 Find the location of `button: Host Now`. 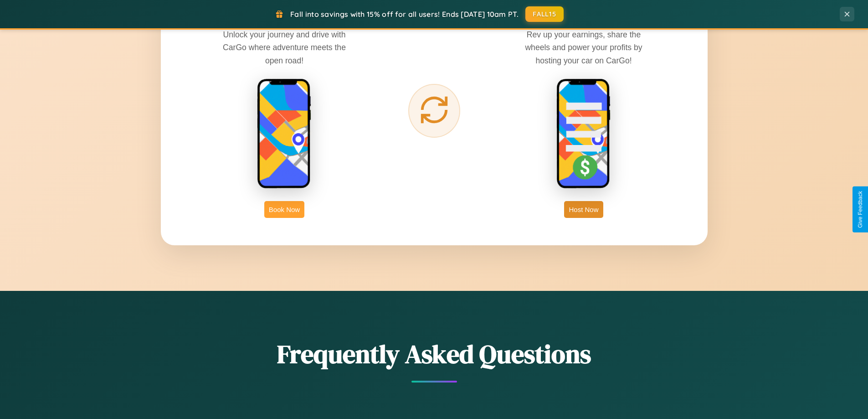

button: Host Now is located at coordinates (583, 210).